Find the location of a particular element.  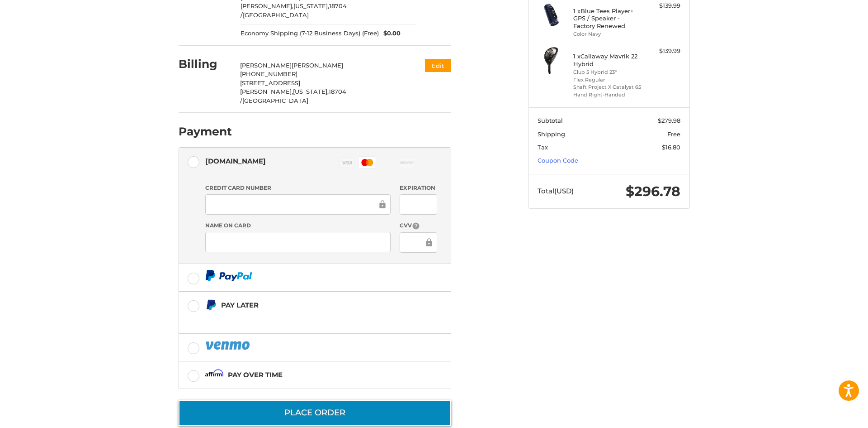

span: Total (USD) is located at coordinates (556, 191).